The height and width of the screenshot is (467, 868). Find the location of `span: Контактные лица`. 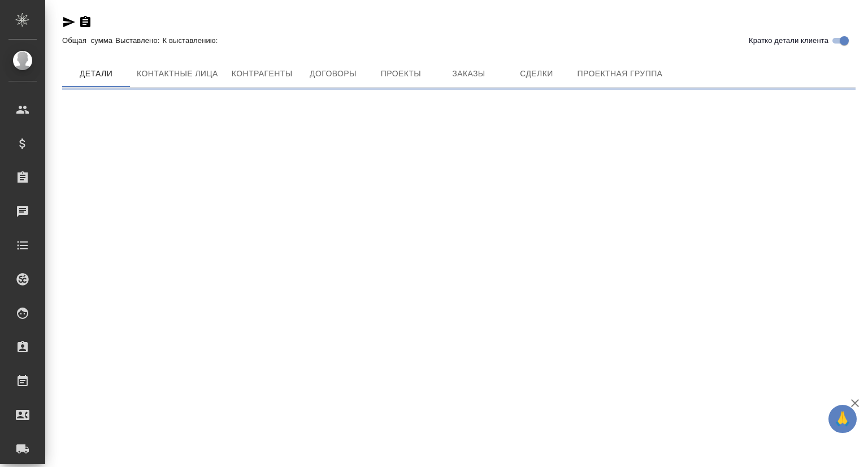

span: Контактные лица is located at coordinates (177, 73).